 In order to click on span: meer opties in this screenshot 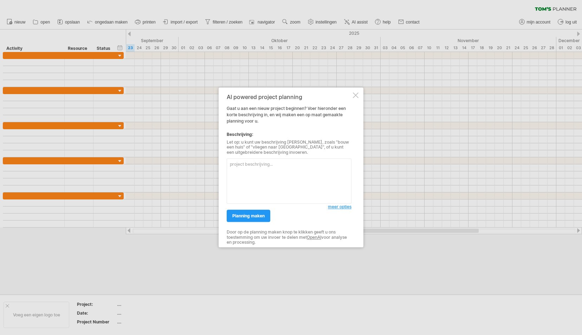, I will do `click(339, 207)`.